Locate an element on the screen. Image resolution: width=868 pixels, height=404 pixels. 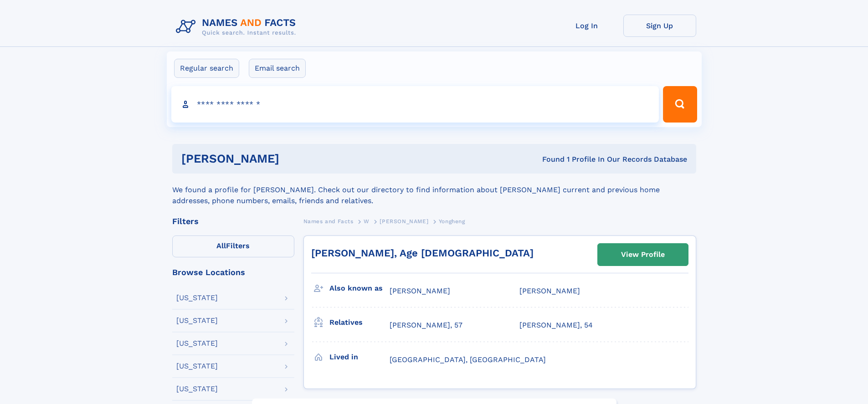
h3: Lived in is located at coordinates (359, 357).